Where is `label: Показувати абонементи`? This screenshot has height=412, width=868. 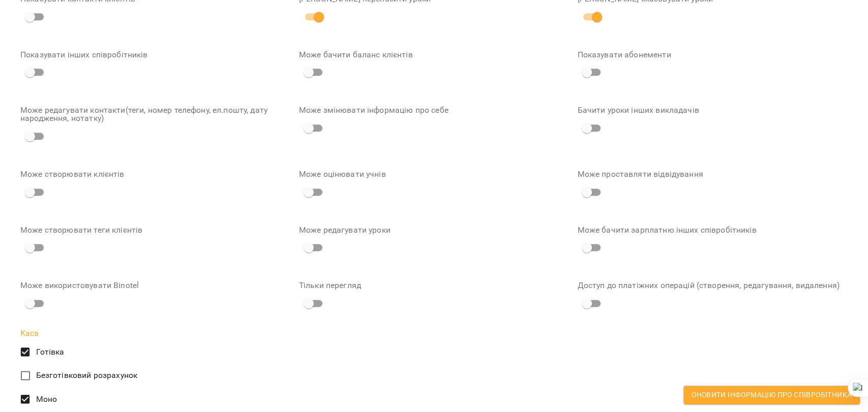
label: Показувати абонементи is located at coordinates (712, 54).